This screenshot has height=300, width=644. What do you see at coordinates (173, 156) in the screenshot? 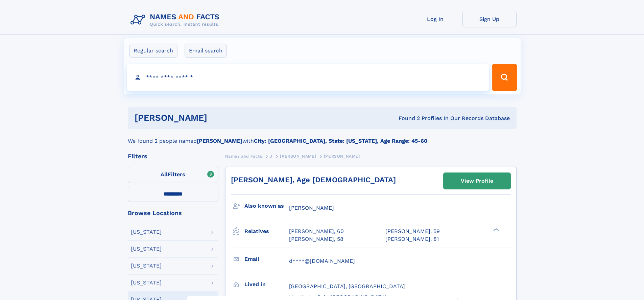
I see `div: Filters` at bounding box center [173, 156].